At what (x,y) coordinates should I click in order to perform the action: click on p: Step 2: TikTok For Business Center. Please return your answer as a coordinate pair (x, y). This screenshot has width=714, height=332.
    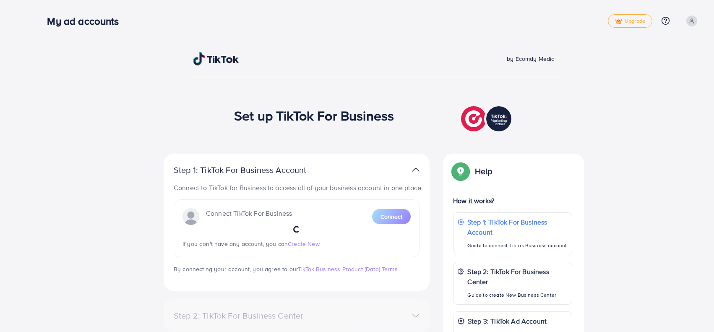
    Looking at the image, I should click on (517, 276).